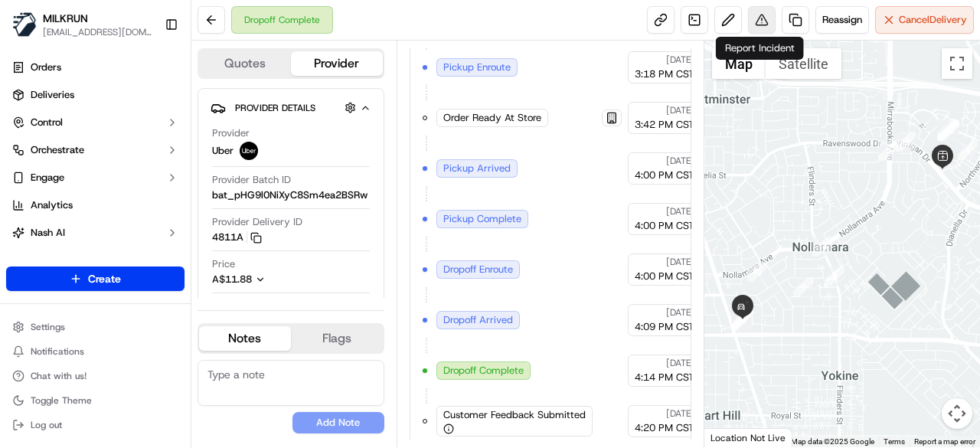 The height and width of the screenshot is (448, 980). Describe the element at coordinates (477, 169) in the screenshot. I see `span: Pickup Arrived` at that location.